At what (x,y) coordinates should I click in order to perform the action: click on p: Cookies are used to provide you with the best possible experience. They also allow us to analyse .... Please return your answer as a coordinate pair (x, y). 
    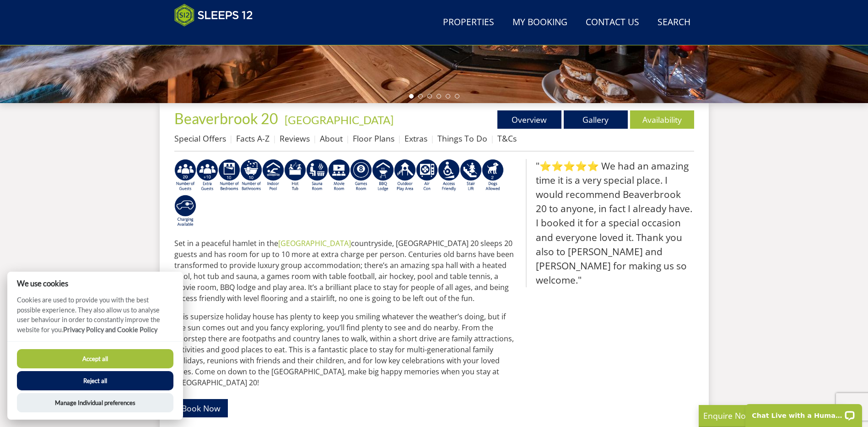
    Looking at the image, I should click on (95, 318).